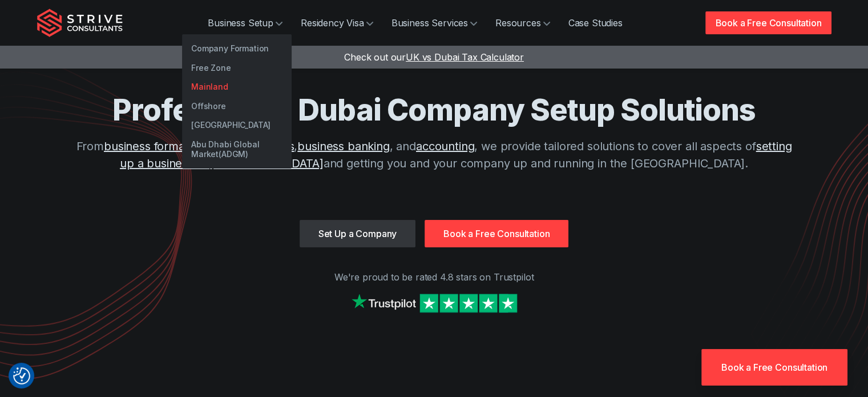 The width and height of the screenshot is (868, 397). I want to click on a: Business Setup, so click(245, 23).